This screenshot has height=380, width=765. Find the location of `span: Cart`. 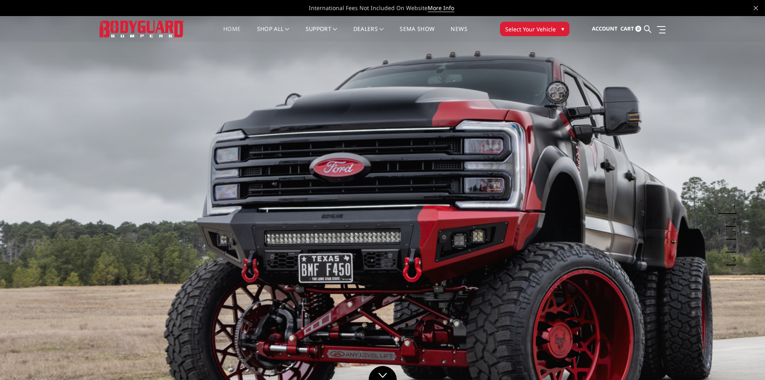

span: Cart is located at coordinates (628, 29).